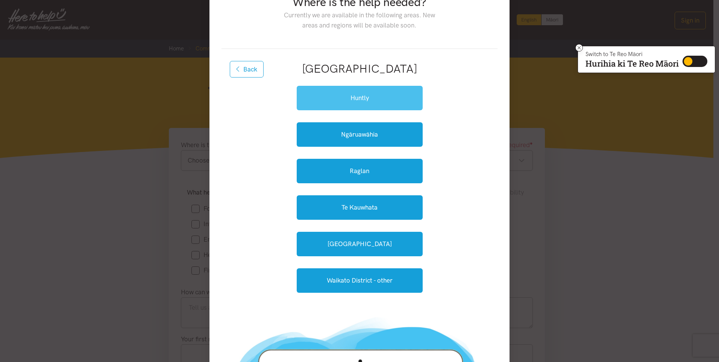 The height and width of the screenshot is (362, 719). Describe the element at coordinates (359, 20) in the screenshot. I see `p: Currently we are available in the following areas. New areas and regions will be available soon.` at that location.